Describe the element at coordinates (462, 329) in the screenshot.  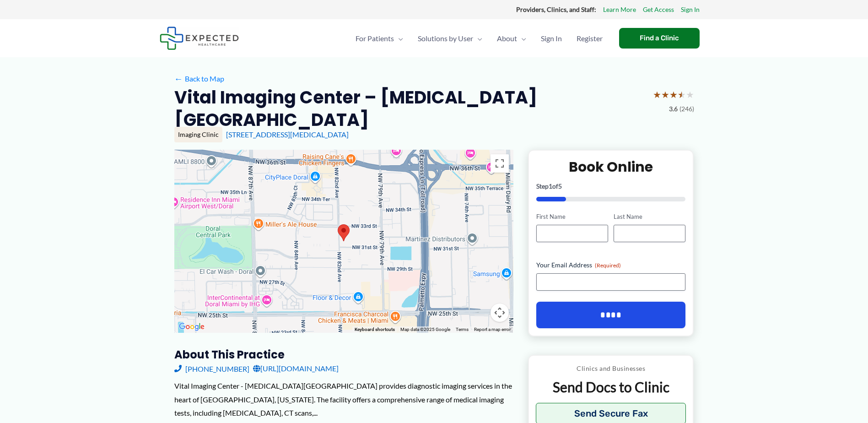
I see `a: Terms (opens in new tab)` at that location.